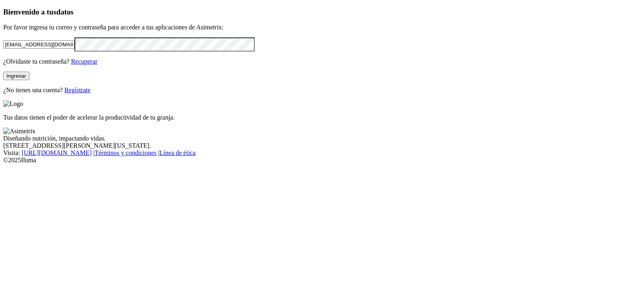 The width and height of the screenshot is (644, 308). Describe the element at coordinates (322, 160) in the screenshot. I see `div: © 2025 Iluma` at that location.